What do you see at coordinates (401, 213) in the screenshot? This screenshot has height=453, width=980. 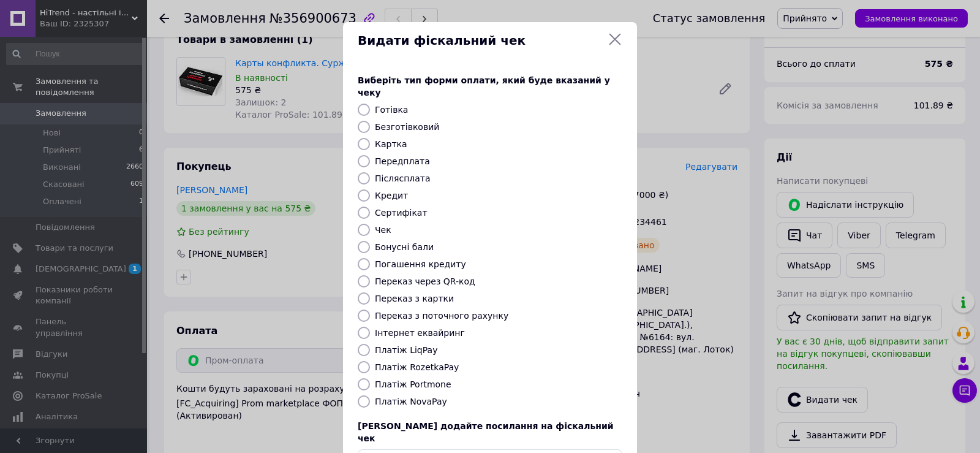 I see `label: Сертифікат` at bounding box center [401, 213].